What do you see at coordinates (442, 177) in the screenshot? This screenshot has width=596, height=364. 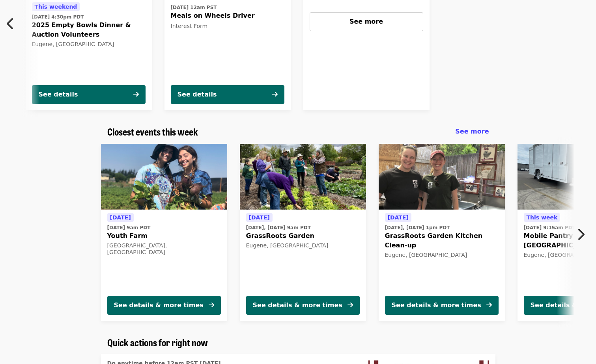 I see `img: GrassRoots Garden Kitchen Clean-up organized by FOOD For Lane County` at bounding box center [442, 177].